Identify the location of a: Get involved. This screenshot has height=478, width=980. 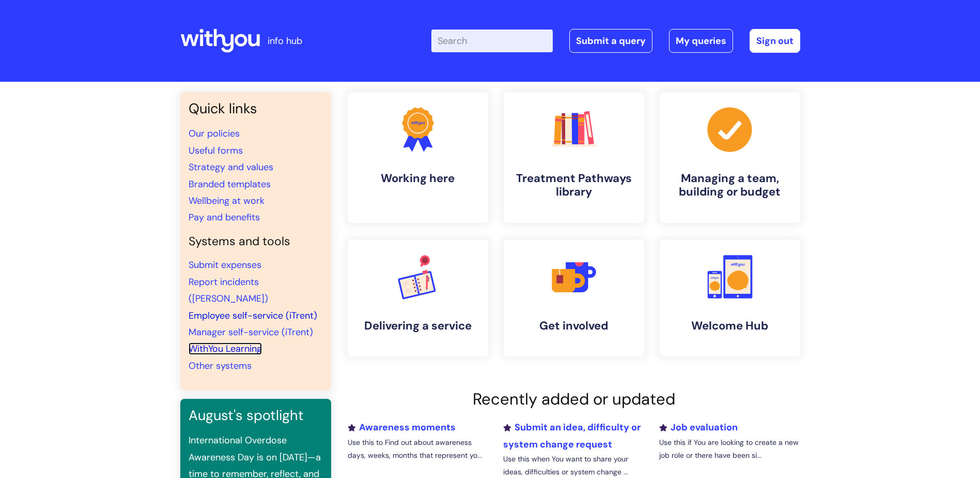
(574, 298).